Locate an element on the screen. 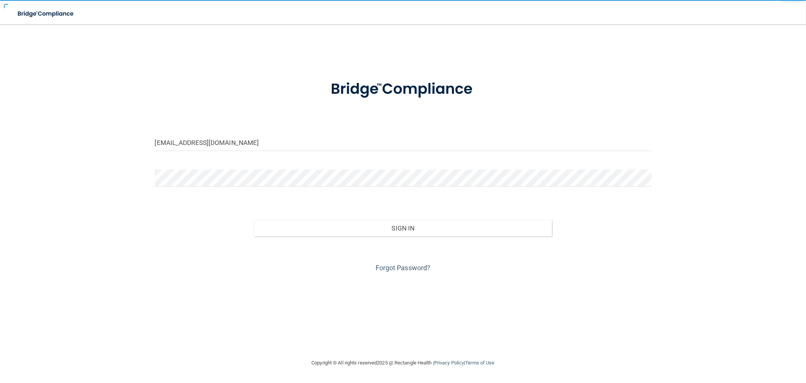 The image size is (806, 383). a: Privacy Policy is located at coordinates (449, 362).